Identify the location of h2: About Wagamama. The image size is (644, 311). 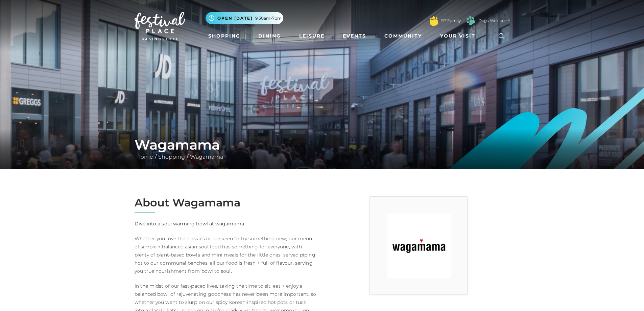
(226, 203).